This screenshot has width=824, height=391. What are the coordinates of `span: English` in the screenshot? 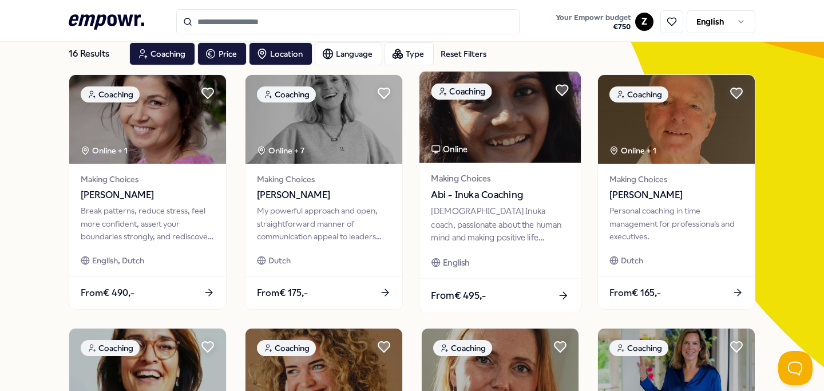 It's located at (456, 262).